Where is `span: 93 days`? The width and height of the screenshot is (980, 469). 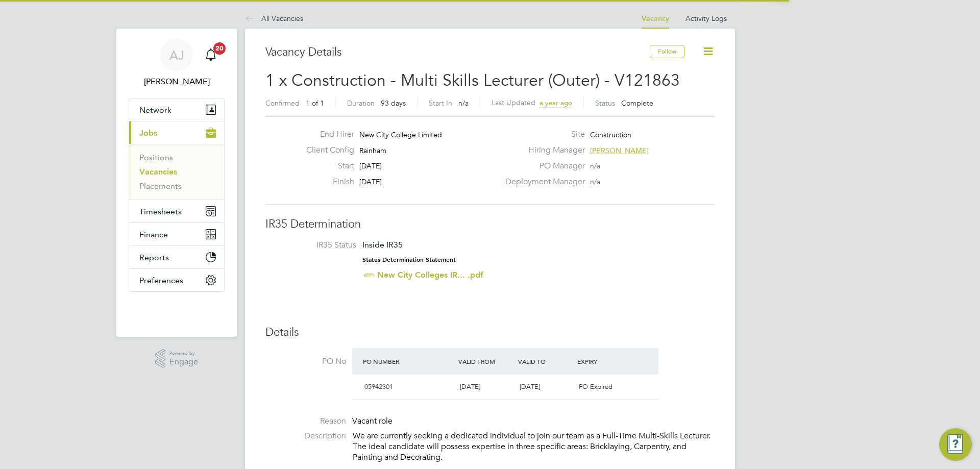
span: 93 days is located at coordinates (393, 103).